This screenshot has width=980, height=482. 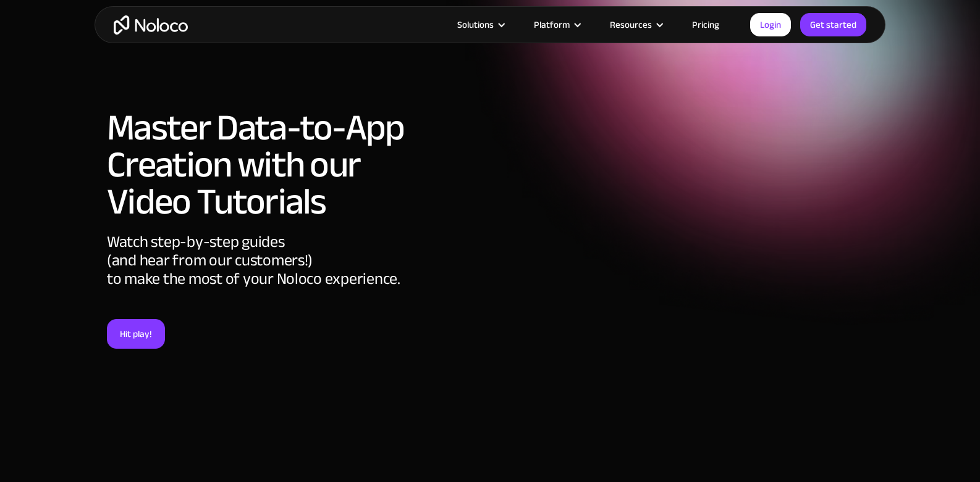 What do you see at coordinates (770, 25) in the screenshot?
I see `a: Login` at bounding box center [770, 25].